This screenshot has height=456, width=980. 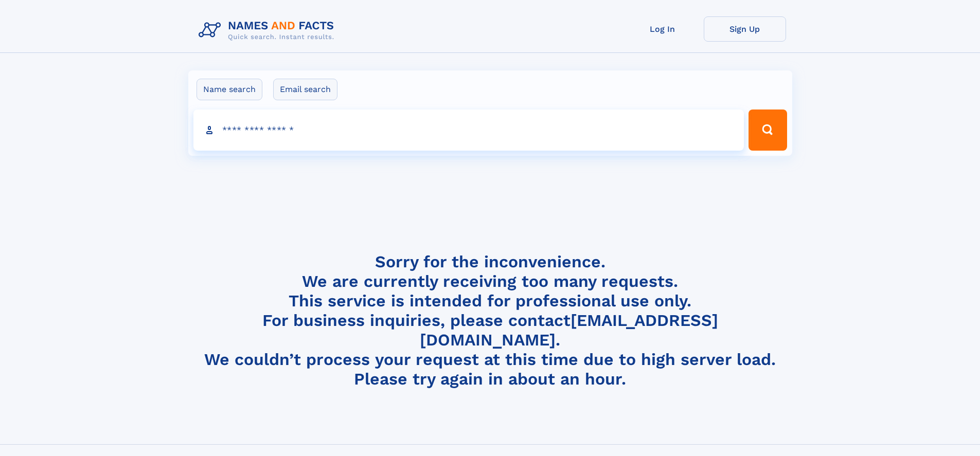 I want to click on input: search input, so click(x=469, y=130).